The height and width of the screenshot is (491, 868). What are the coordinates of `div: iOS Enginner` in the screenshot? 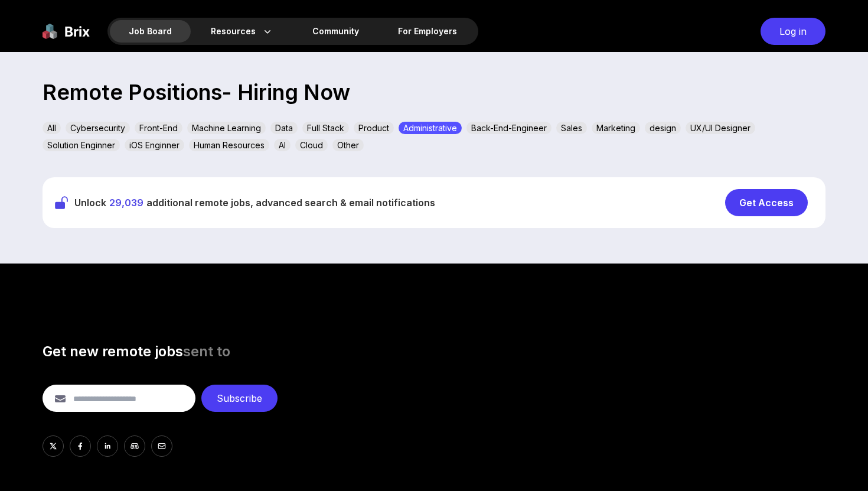 It's located at (154, 145).